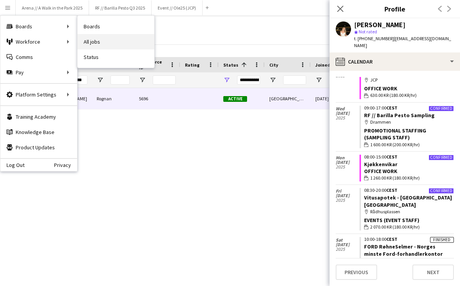 The image size is (460, 286). What do you see at coordinates (39, 148) in the screenshot?
I see `a: Product Updates` at bounding box center [39, 148].